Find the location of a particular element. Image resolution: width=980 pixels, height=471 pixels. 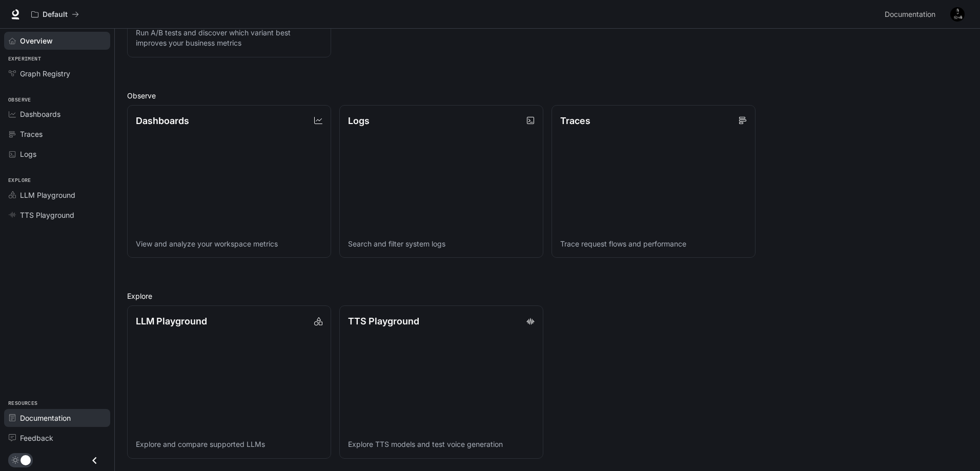

p: Logs is located at coordinates (359, 121).